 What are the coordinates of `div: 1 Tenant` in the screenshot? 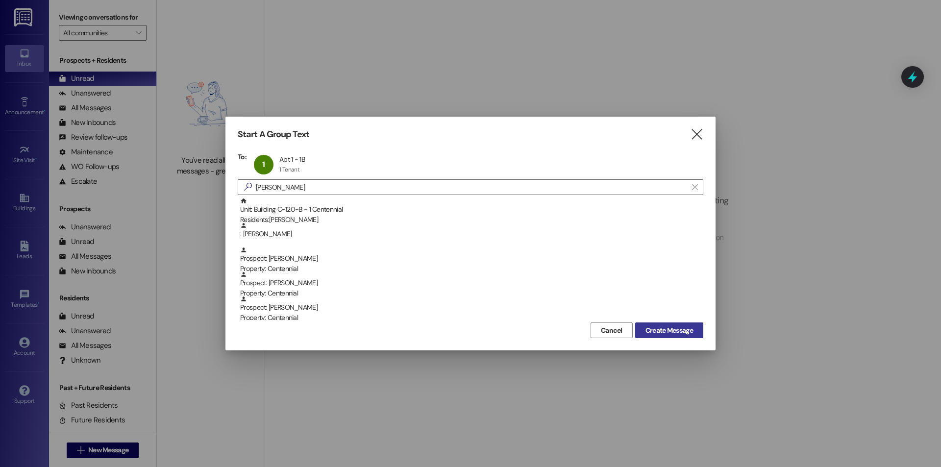 It's located at (289, 170).